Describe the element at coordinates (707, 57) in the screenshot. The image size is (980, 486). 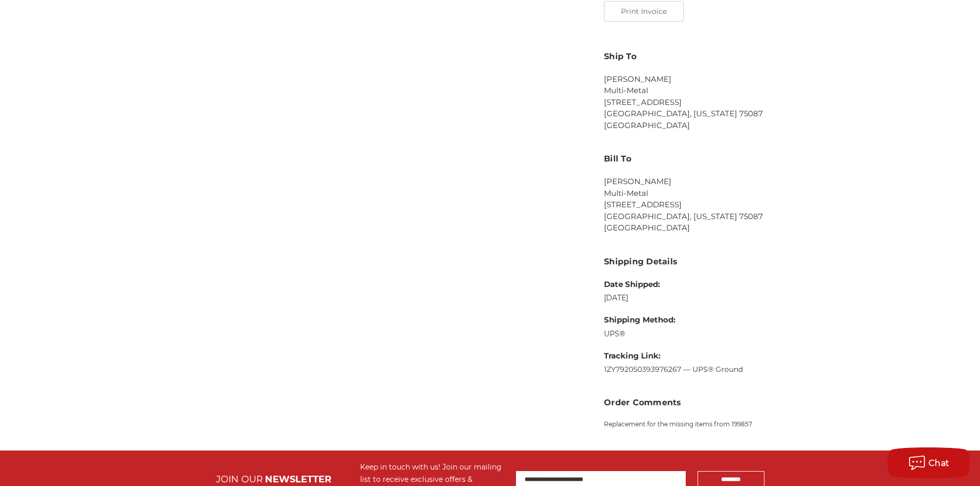
I see `h3: Ship To` at that location.